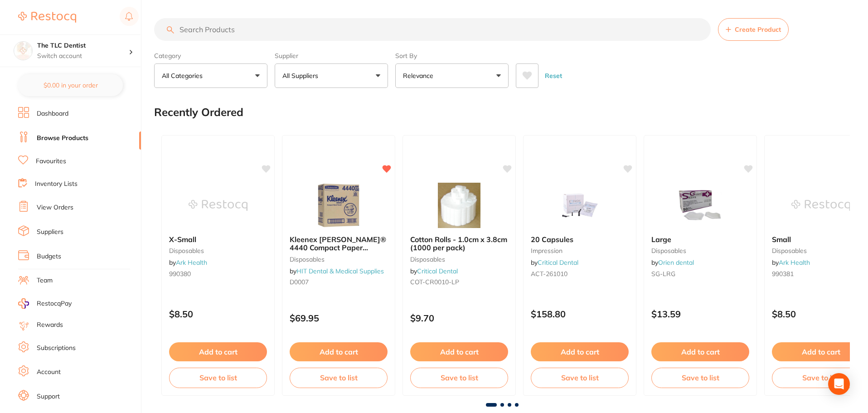 Image resolution: width=868 pixels, height=413 pixels. I want to click on h4: The TLC Dentist, so click(83, 46).